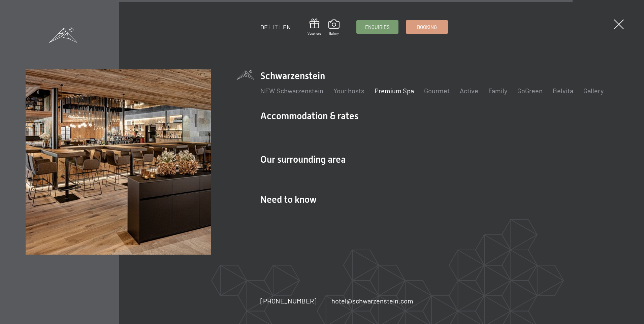 The width and height of the screenshot is (644, 324). I want to click on a: Vouchers, so click(314, 27).